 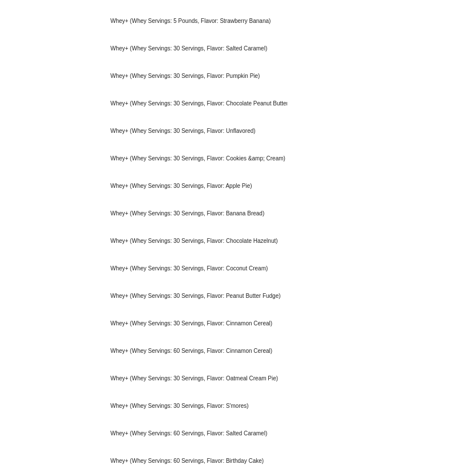 I want to click on div: Whey+ (Whey Servings: 60 Servings, Flavor: Cinnamon Cereal), so click(x=194, y=351).